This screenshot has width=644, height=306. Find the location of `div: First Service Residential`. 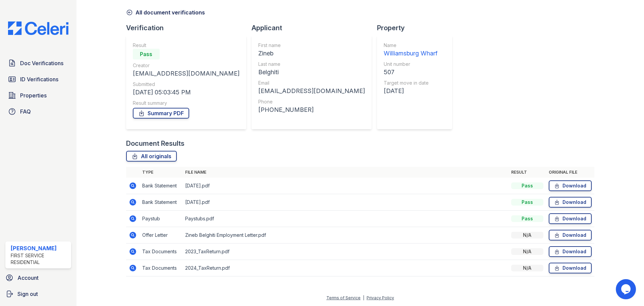

div: First Service Residential is located at coordinates (40, 259).